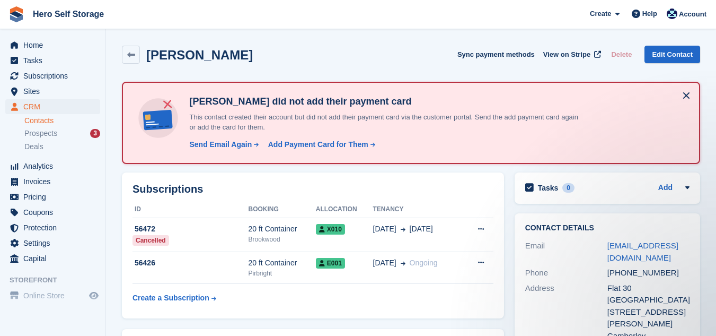 The width and height of the screenshot is (716, 336). What do you see at coordinates (57, 280) in the screenshot?
I see `span: Storefront` at bounding box center [57, 280].